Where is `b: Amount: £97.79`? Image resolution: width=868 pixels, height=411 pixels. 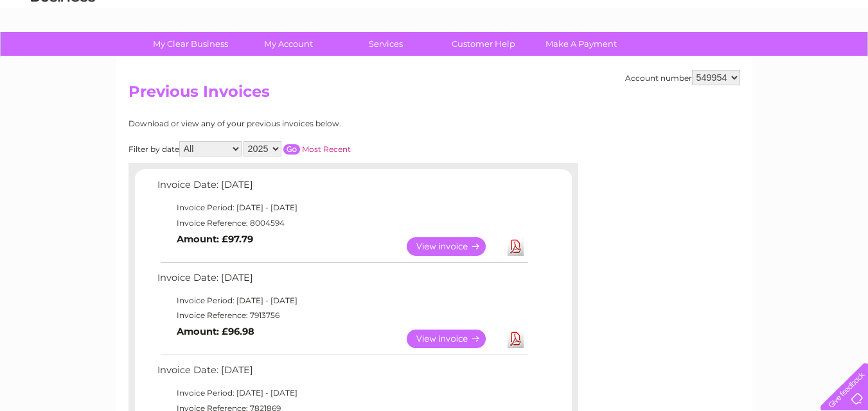
b: Amount: £97.79 is located at coordinates (215, 239).